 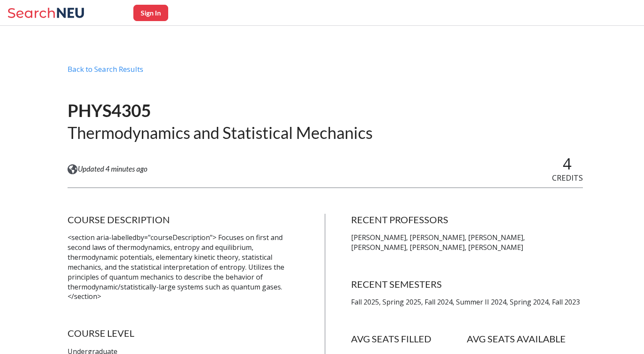 I want to click on h4: RECENT PROFESSORS, so click(x=467, y=220).